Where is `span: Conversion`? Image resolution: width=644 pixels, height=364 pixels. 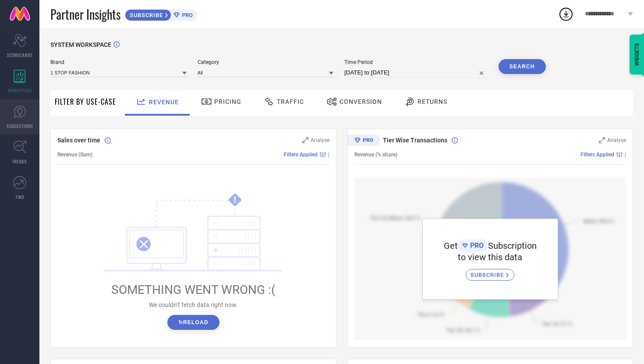
span: Conversion is located at coordinates (361, 102).